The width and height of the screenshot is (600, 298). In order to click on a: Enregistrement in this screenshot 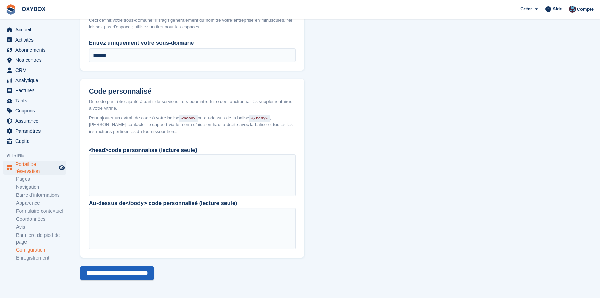, I will do `click(41, 258)`.